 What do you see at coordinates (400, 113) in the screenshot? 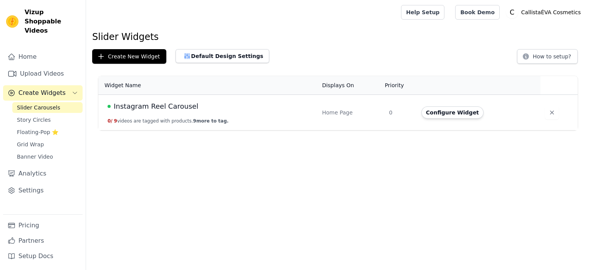
I see `td: 0` at bounding box center [400, 113].